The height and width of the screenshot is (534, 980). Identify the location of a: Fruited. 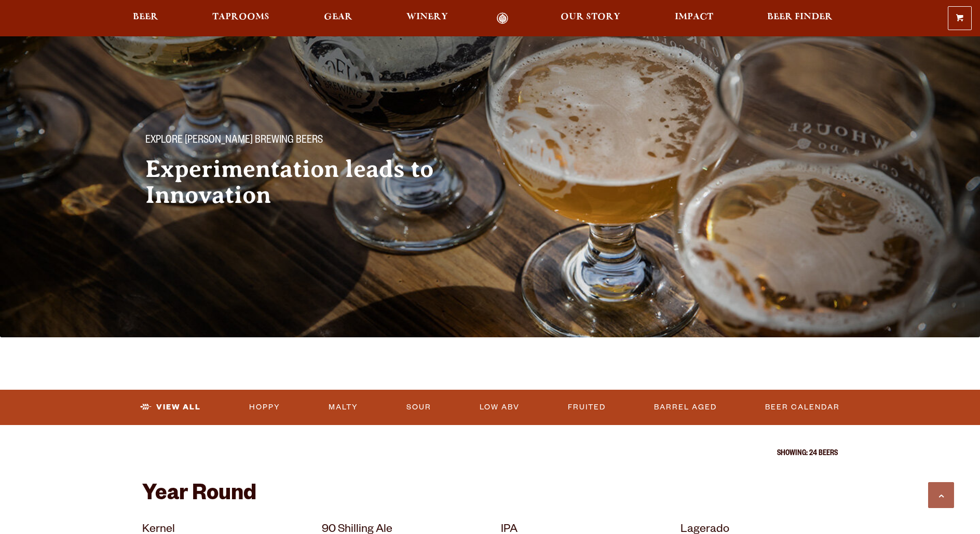
(587, 407).